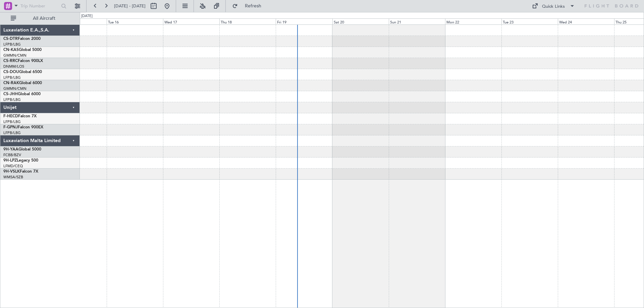 The image size is (644, 308). Describe the element at coordinates (22, 39) in the screenshot. I see `a: CS-DTRFalcon 2000` at that location.